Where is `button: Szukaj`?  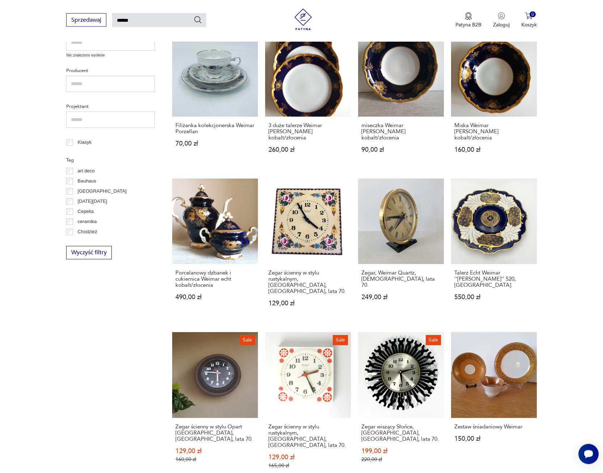 button: Szukaj is located at coordinates (198, 20).